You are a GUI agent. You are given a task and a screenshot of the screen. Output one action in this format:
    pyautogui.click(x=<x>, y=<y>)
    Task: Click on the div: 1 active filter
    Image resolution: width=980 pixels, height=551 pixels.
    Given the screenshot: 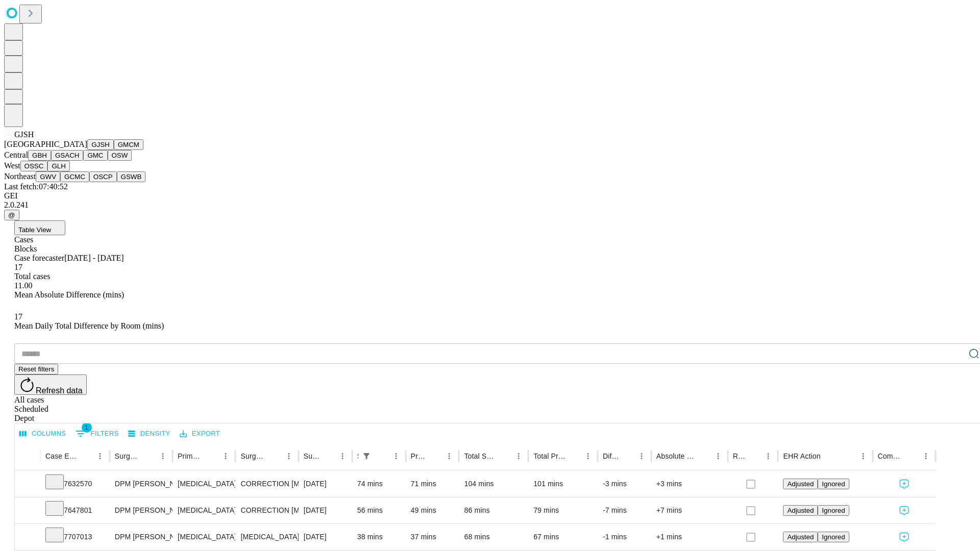 What is the action you would take?
    pyautogui.click(x=367, y=455)
    